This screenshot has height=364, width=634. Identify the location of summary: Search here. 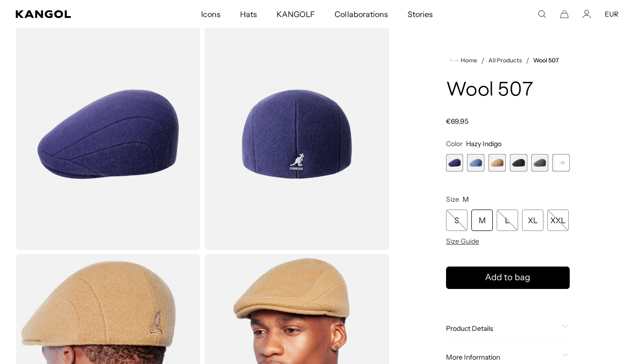
(542, 14).